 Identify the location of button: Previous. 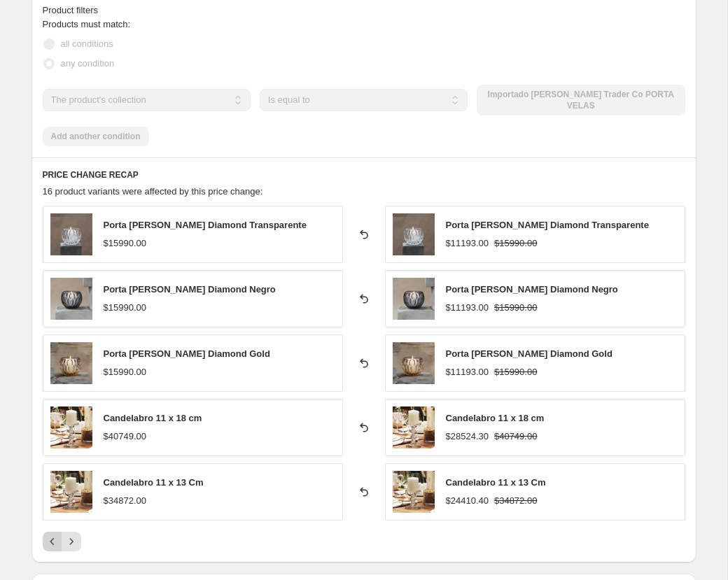
(53, 541).